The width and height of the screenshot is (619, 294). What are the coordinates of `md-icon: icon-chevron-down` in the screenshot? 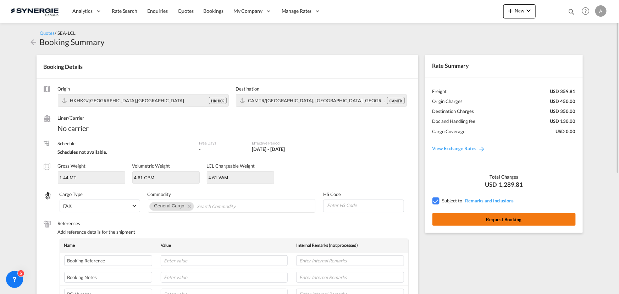 It's located at (529, 11).